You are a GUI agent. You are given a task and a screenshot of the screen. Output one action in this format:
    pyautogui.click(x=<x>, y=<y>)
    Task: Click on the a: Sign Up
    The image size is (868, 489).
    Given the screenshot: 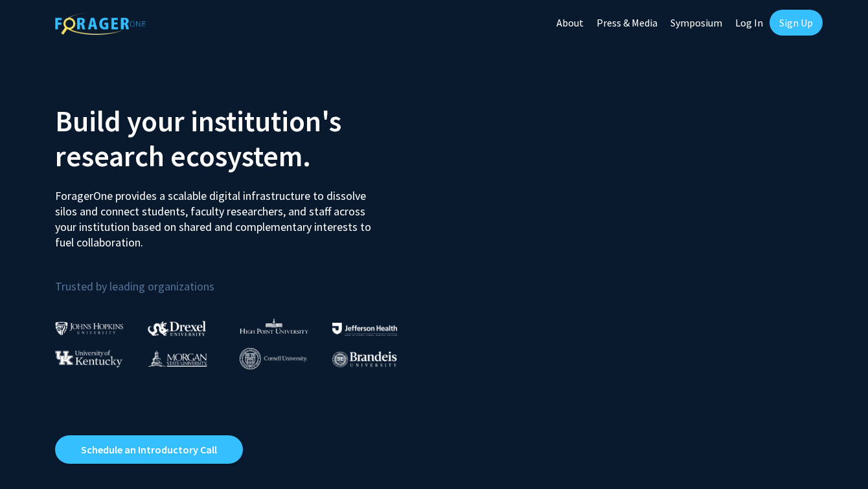 What is the action you would take?
    pyautogui.click(x=796, y=23)
    